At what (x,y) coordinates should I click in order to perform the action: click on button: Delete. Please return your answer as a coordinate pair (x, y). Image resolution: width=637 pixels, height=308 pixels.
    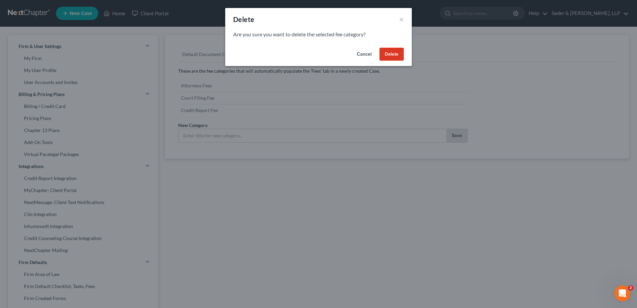
    Looking at the image, I should click on (392, 54).